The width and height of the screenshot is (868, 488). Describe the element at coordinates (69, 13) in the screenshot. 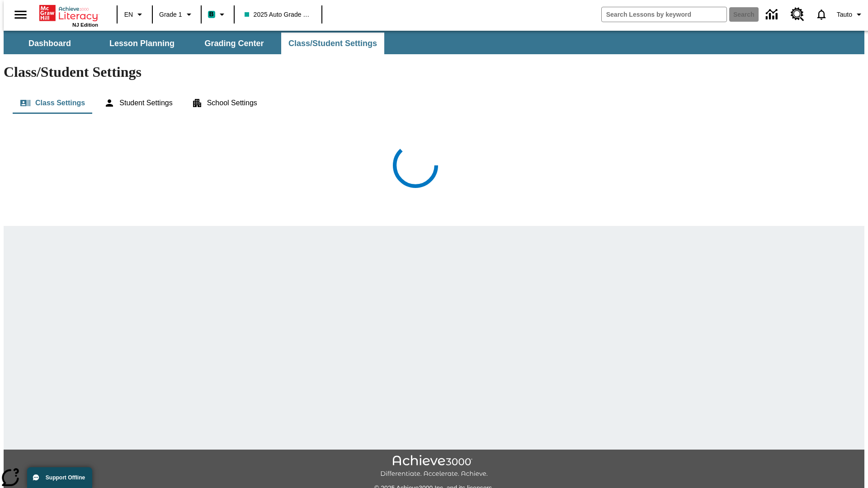

I see `a: Home` at that location.